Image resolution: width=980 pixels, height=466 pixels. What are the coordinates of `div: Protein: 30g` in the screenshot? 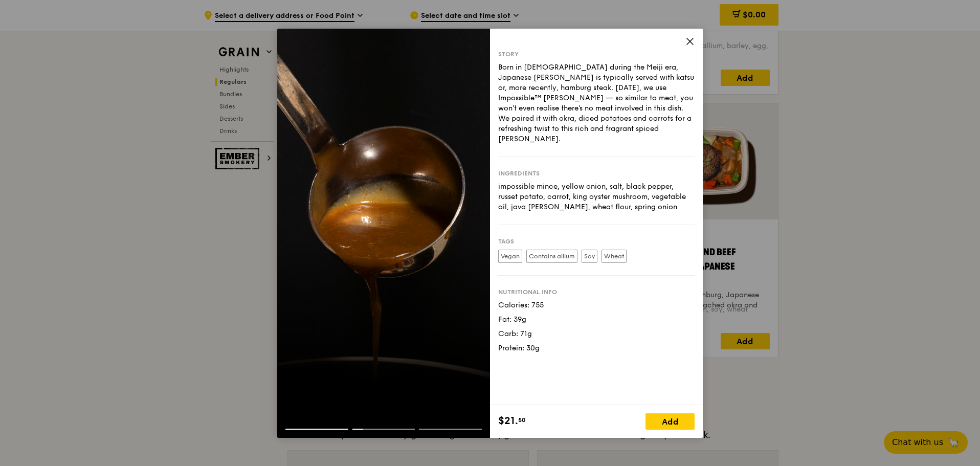 It's located at (596, 348).